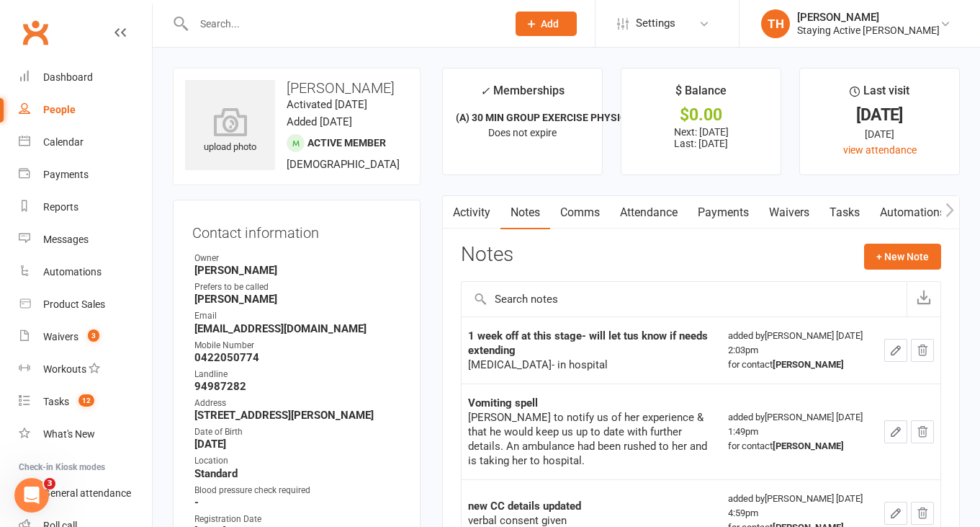  I want to click on strong: (A) 30 MIN GROUP EXERCISE PHYSIOLOGY SERVI..., so click(574, 118).